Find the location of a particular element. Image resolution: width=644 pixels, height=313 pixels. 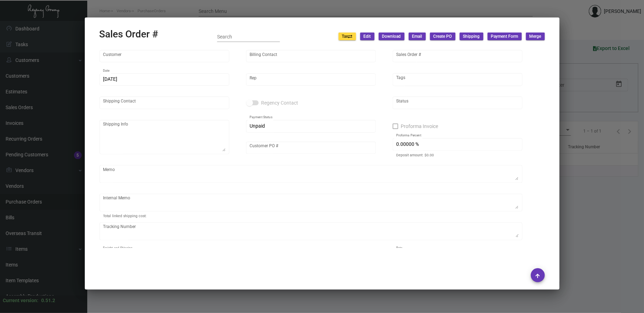

button: Download is located at coordinates (392, 36).